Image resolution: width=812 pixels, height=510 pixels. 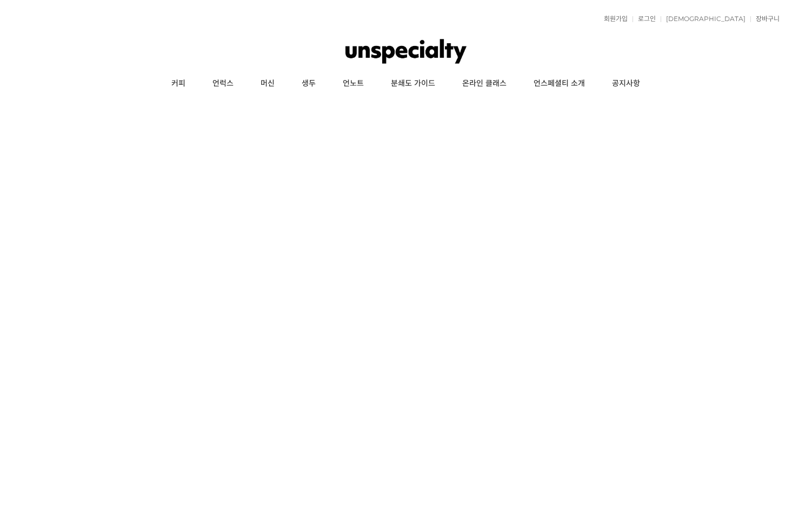 I want to click on img: 언스페셜티 몰, so click(x=406, y=51).